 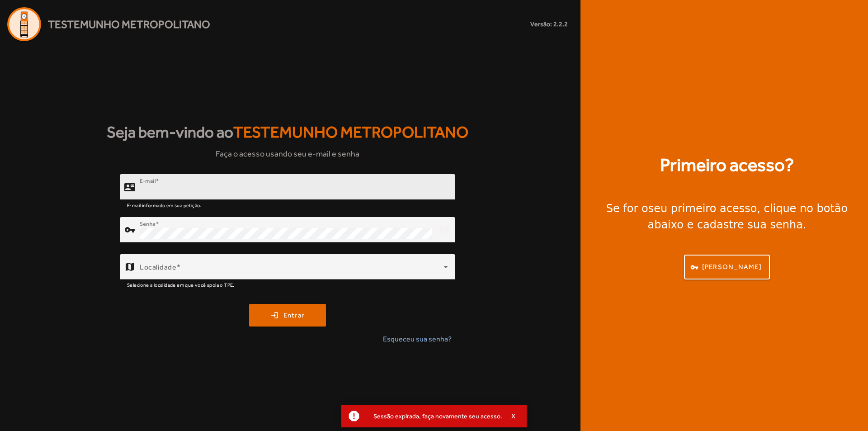 What do you see at coordinates (434, 416) in the screenshot?
I see `div: Sessão expirada, faça novamente seu acesso.` at bounding box center [434, 416].